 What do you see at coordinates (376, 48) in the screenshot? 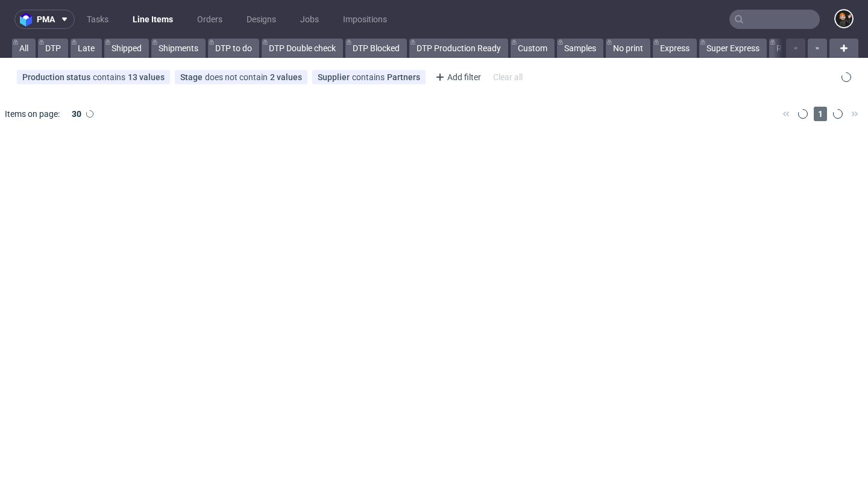
I see `a: DTP Blocked` at bounding box center [376, 48].